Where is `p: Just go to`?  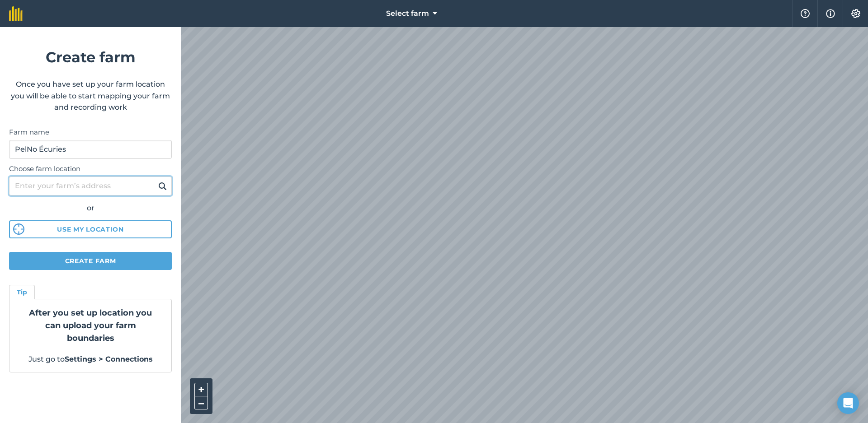
p: Just go to is located at coordinates (90, 359).